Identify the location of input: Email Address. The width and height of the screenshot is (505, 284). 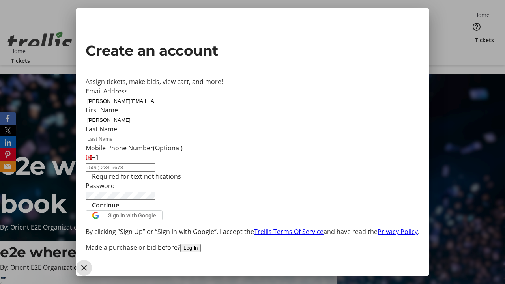
(120, 101).